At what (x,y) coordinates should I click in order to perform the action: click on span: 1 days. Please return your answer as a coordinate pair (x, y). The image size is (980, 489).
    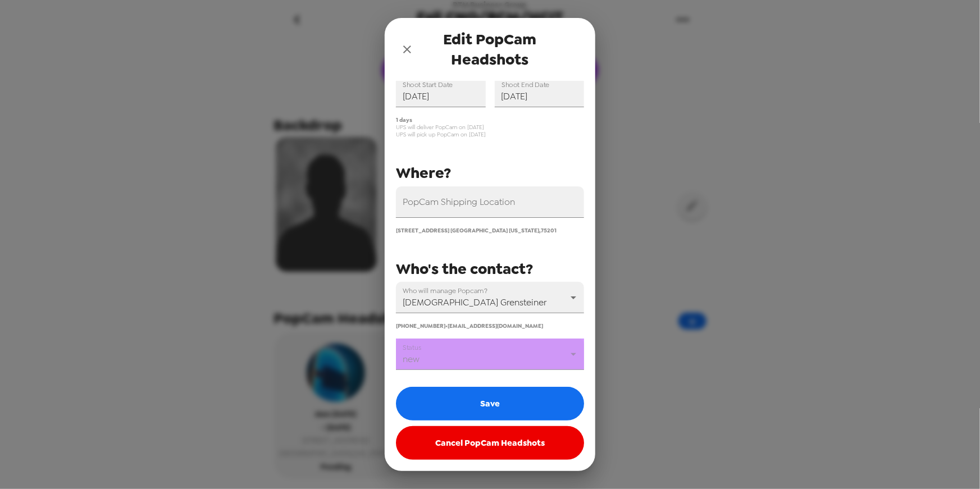
    Looking at the image, I should click on (490, 120).